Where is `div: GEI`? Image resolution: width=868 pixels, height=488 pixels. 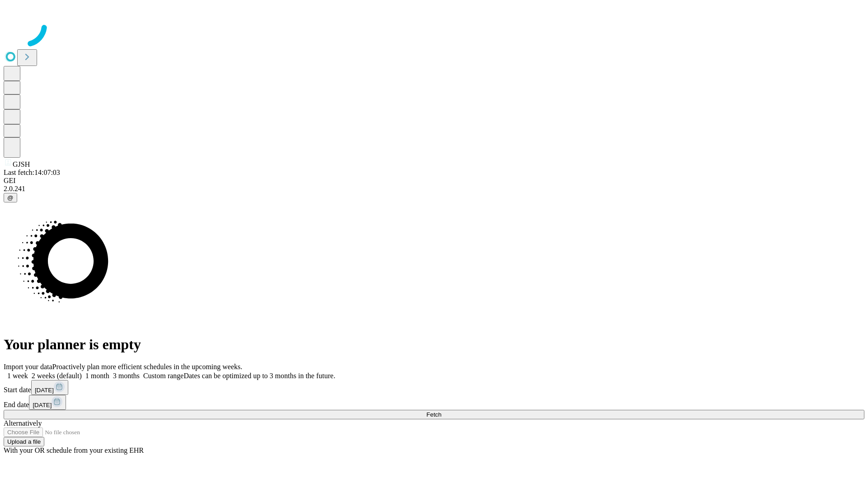
div: GEI is located at coordinates (434, 181).